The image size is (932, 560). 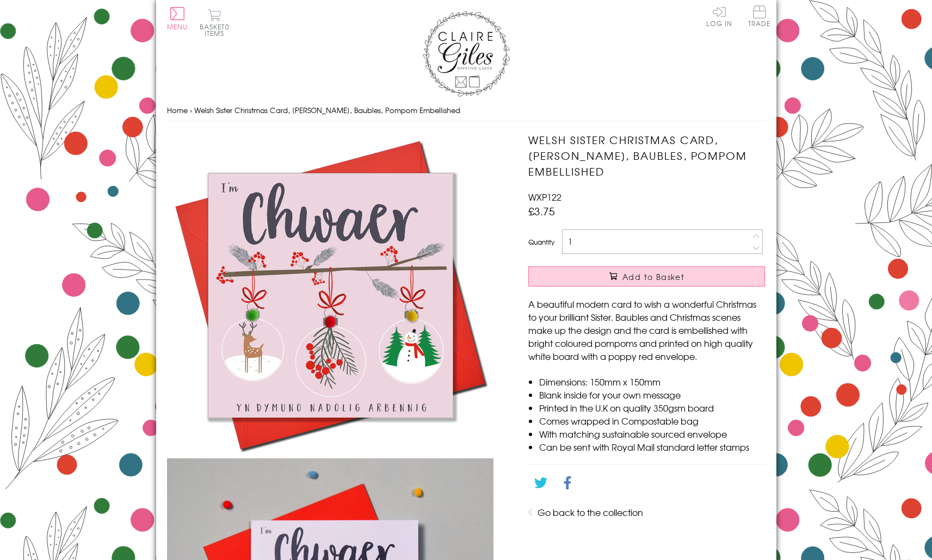 What do you see at coordinates (652, 434) in the screenshot?
I see `li: With matching sustainable sourced envelope` at bounding box center [652, 434].